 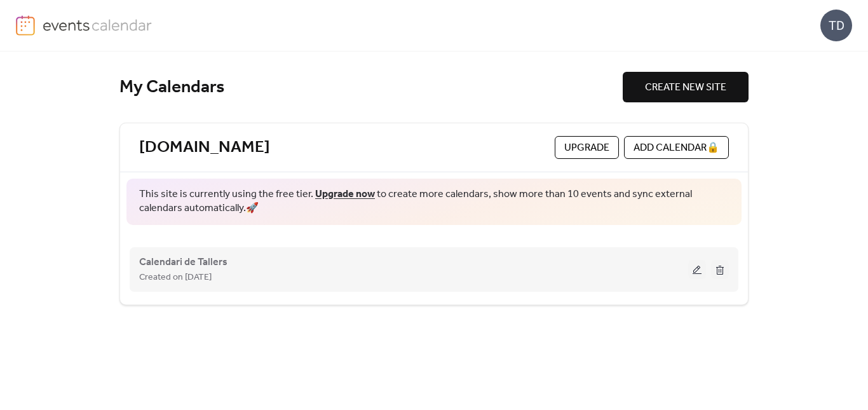 I want to click on span: This site is currently using the free tier. to create more calendars, show more than 10 events an..., so click(x=434, y=201).